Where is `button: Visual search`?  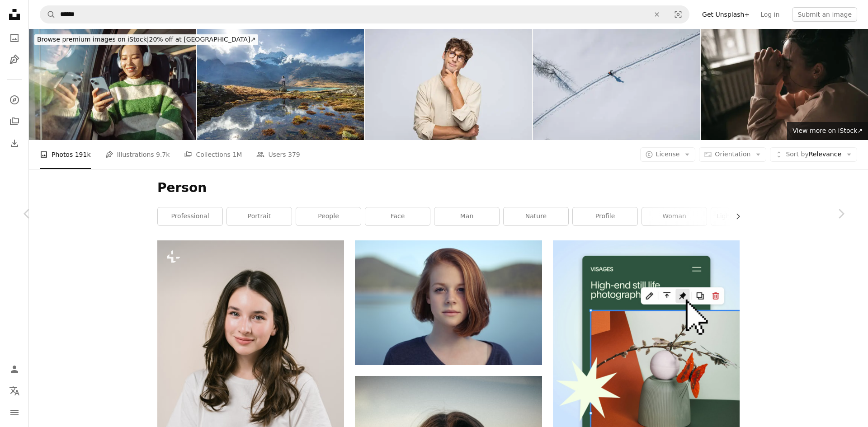 button: Visual search is located at coordinates (678, 14).